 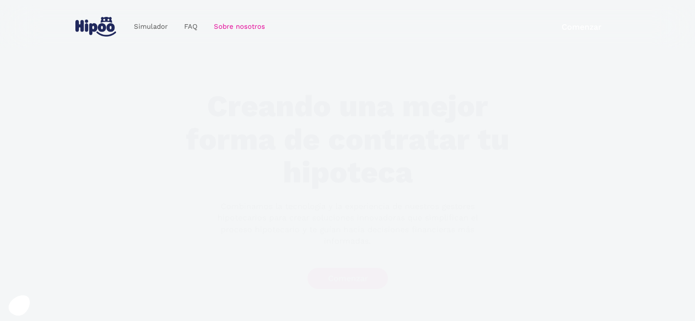 What do you see at coordinates (191, 27) in the screenshot?
I see `a: FAQ` at bounding box center [191, 27].